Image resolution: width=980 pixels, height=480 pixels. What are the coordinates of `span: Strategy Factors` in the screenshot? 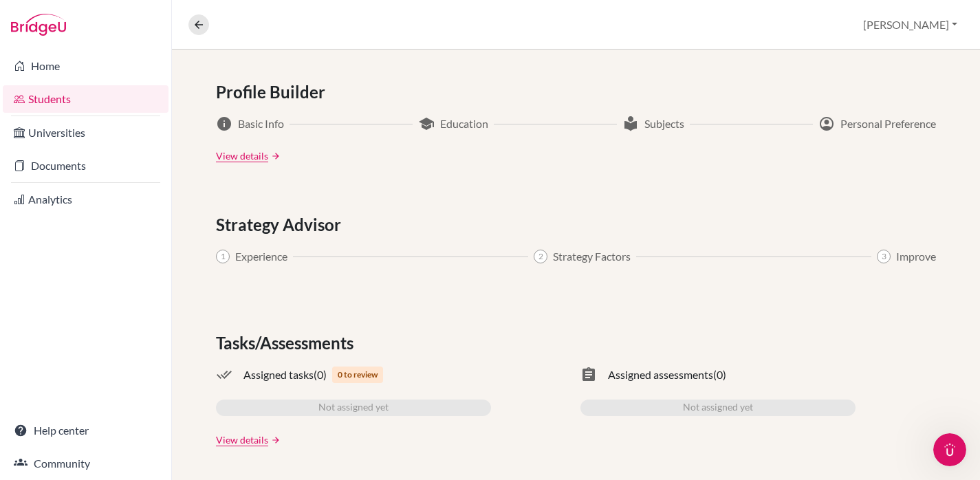 It's located at (592, 256).